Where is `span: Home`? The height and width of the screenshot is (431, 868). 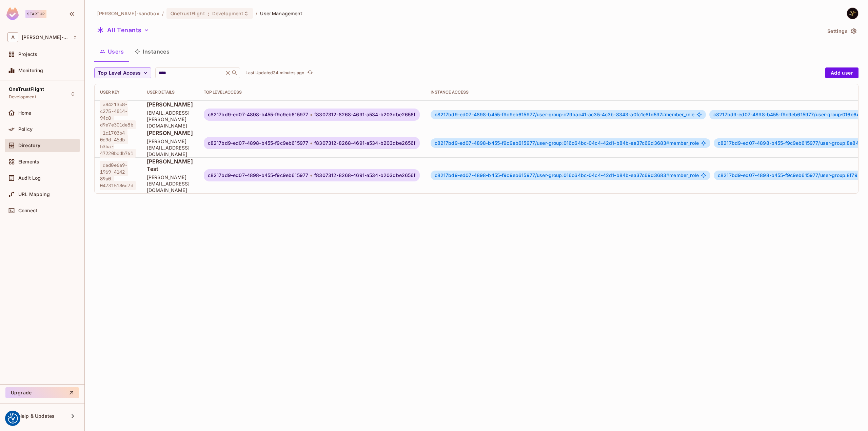
span: Home is located at coordinates (25, 113).